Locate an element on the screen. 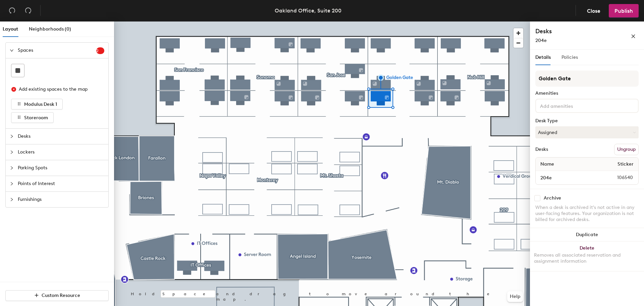  div: Add existing spaces to the map is located at coordinates (59, 89).